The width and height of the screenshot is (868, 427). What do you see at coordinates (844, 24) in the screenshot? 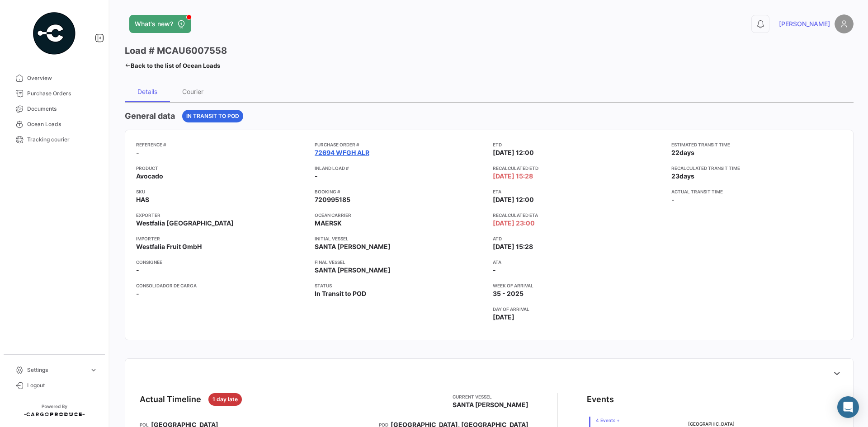
I see `img: placeholder-user.png` at bounding box center [844, 24].